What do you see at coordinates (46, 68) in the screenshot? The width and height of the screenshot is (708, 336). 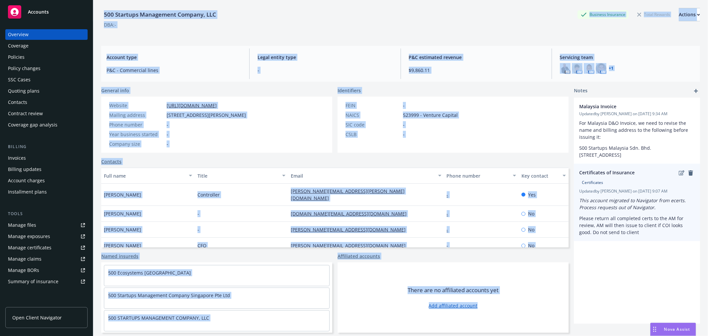 I see `a: Policy changes` at bounding box center [46, 68].